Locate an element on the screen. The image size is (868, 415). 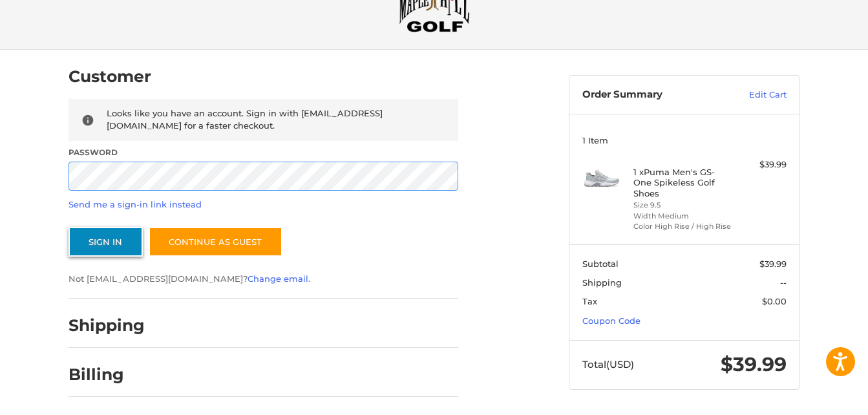
a: Change email is located at coordinates (278, 279).